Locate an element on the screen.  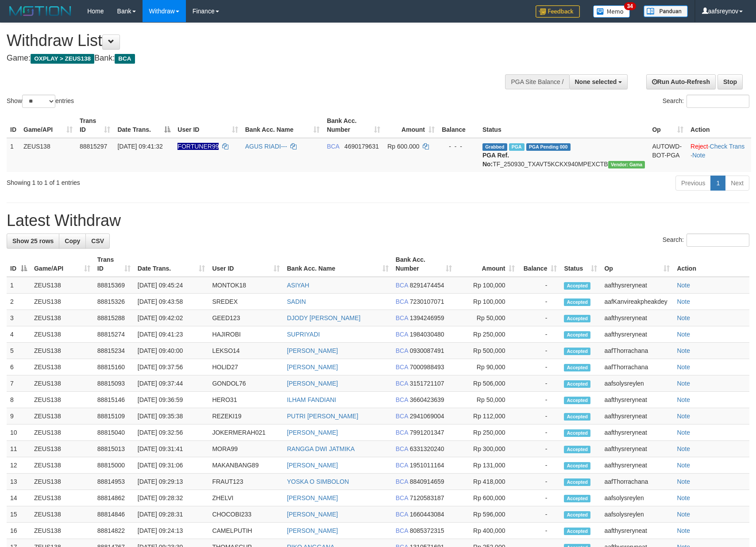
th: Balance: activate to sort column ascending is located at coordinates (539, 264).